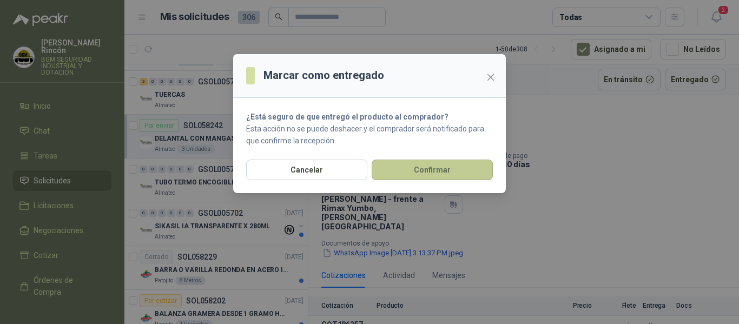  Describe the element at coordinates (307, 170) in the screenshot. I see `button: Cancelar` at that location.